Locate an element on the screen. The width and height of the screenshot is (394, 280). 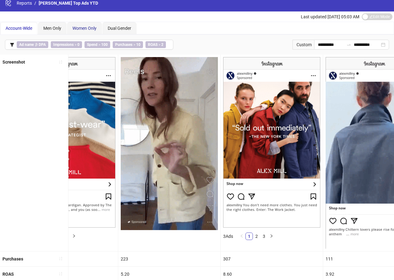
button: left is located at coordinates (242, 236).